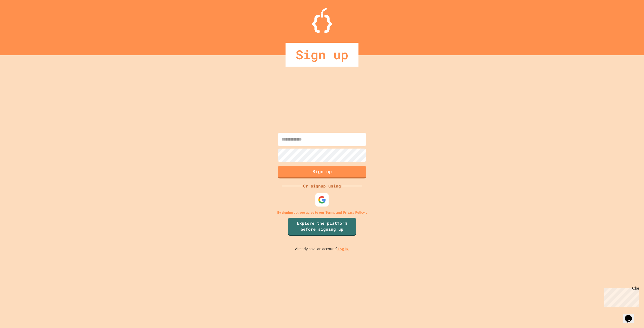 The width and height of the screenshot is (644, 328). What do you see at coordinates (354, 212) in the screenshot?
I see `a: Privacy Policy` at bounding box center [354, 212].